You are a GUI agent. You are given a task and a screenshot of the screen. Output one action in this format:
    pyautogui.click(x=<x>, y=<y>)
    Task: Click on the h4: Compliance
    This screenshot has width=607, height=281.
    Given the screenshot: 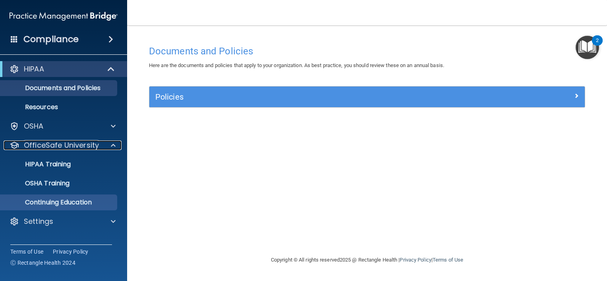 What is the action you would take?
    pyautogui.click(x=51, y=39)
    